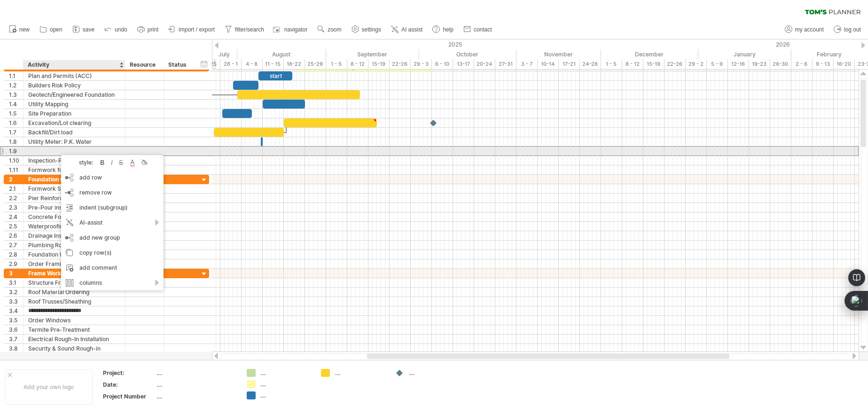  I want to click on div: 1.2, so click(16, 85).